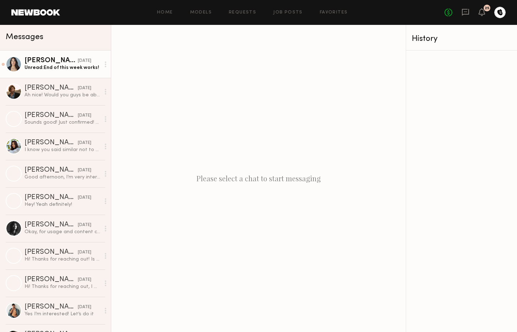 Image resolution: width=517 pixels, height=332 pixels. I want to click on div: Yes I’m interested! Let’s do it, so click(62, 314).